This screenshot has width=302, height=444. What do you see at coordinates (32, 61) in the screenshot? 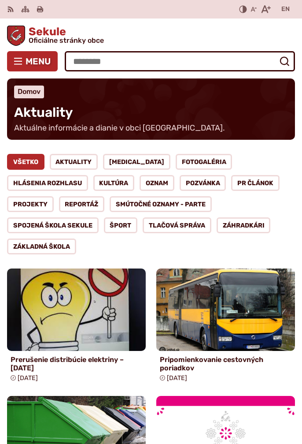
I see `button: Menu` at bounding box center [32, 61].